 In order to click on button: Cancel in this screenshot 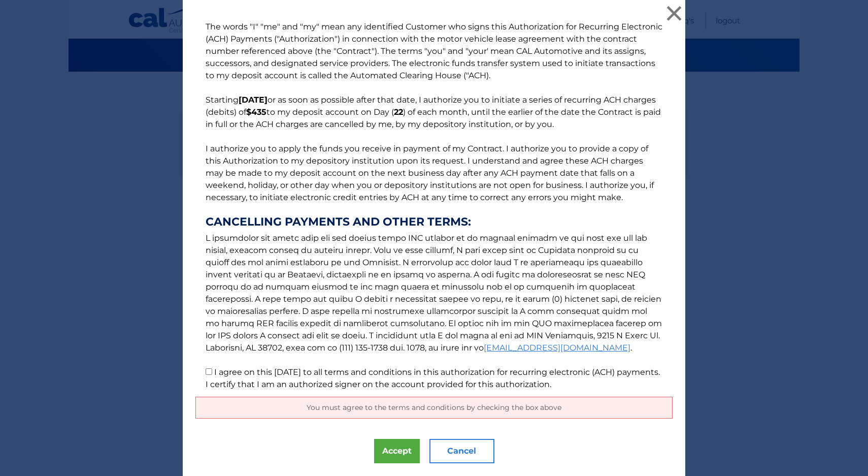, I will do `click(462, 451)`.